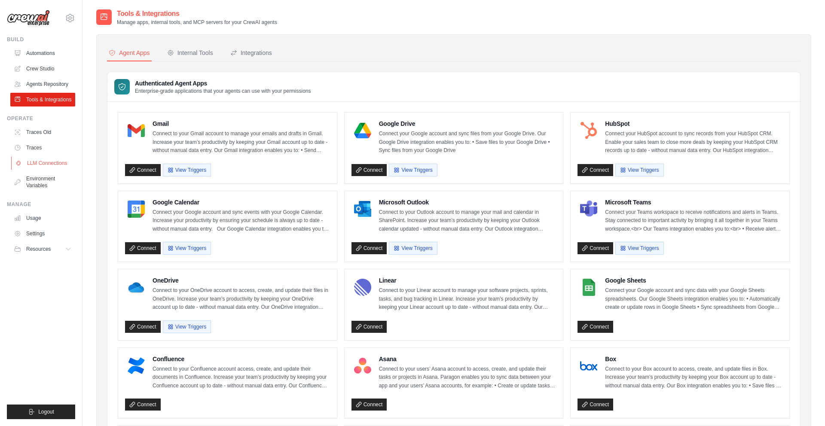  Describe the element at coordinates (693, 202) in the screenshot. I see `h4: Microsoft Teams` at that location.